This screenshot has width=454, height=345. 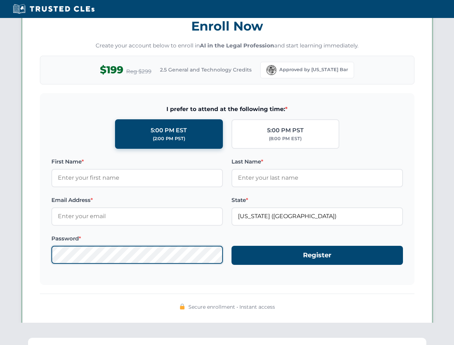 What do you see at coordinates (272, 70) in the screenshot?
I see `img: Florida Bar` at bounding box center [272, 70].